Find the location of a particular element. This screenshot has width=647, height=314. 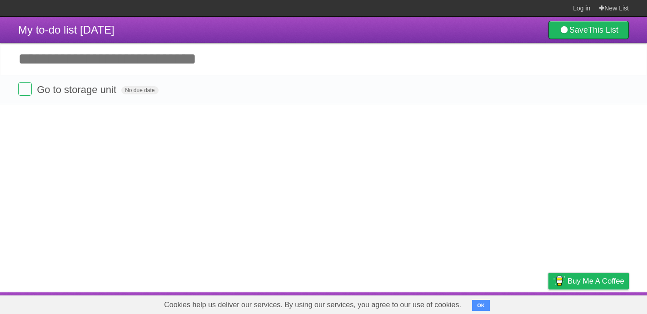

a: Privacy is located at coordinates (548, 303).